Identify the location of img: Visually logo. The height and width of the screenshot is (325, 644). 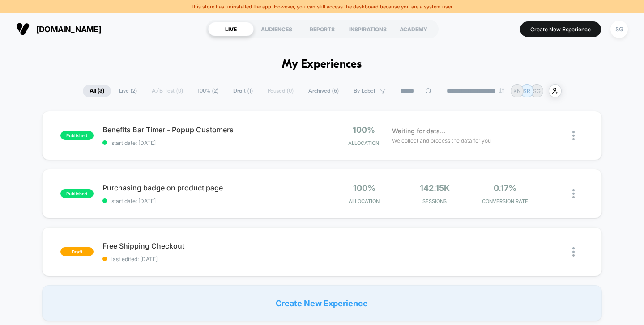
(23, 29).